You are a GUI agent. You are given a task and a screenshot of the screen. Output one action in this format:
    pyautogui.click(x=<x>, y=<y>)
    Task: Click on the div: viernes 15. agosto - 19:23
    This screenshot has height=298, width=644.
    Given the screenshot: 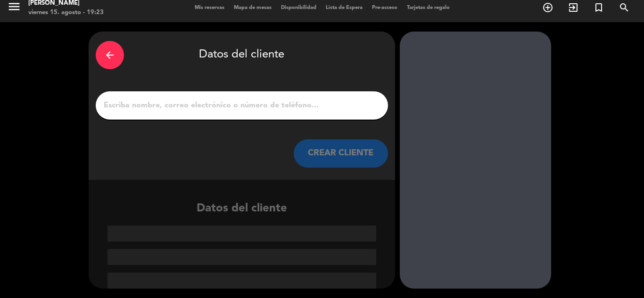 What is the action you would take?
    pyautogui.click(x=66, y=13)
    